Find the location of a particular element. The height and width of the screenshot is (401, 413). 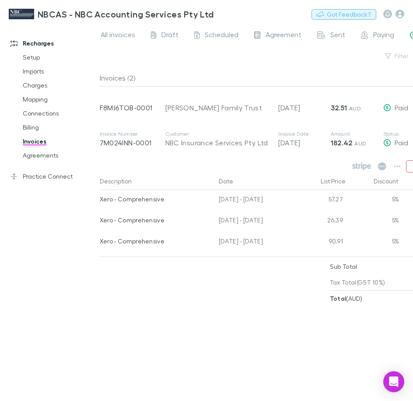

p: Invoice Date is located at coordinates (304, 134).